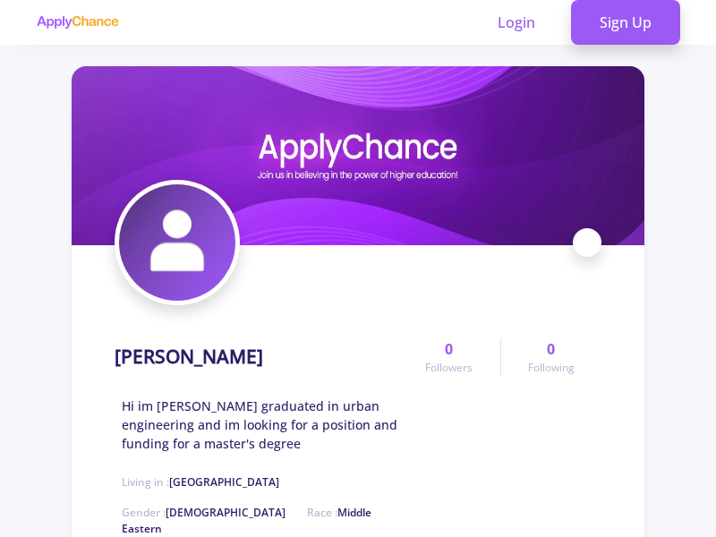 This screenshot has width=716, height=537. Describe the element at coordinates (77, 22) in the screenshot. I see `img: applychance logo text only` at that location.